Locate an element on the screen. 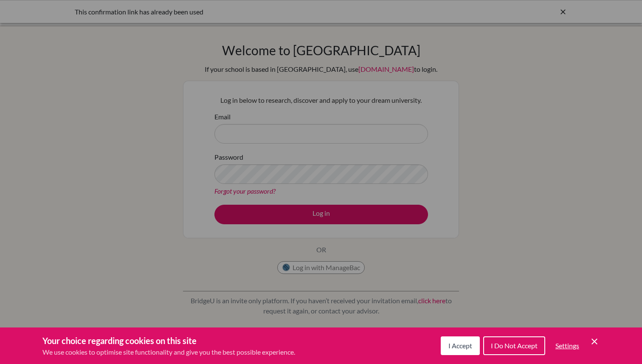  span: I Do Not Accept is located at coordinates (514, 345).